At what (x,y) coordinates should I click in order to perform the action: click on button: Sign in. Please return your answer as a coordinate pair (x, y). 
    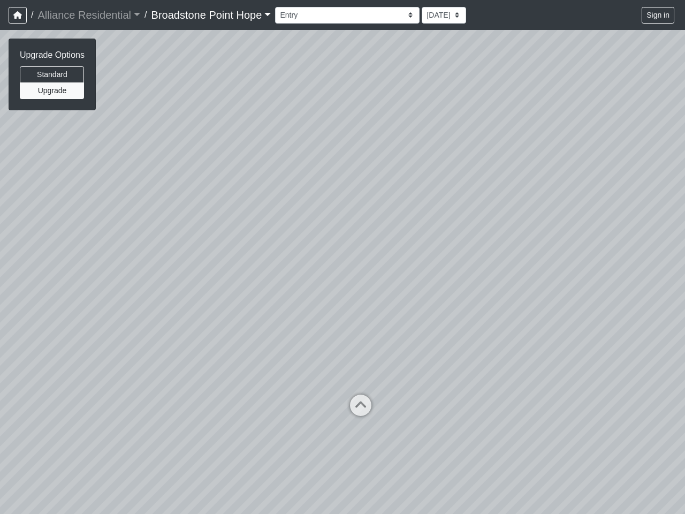
    Looking at the image, I should click on (658, 15).